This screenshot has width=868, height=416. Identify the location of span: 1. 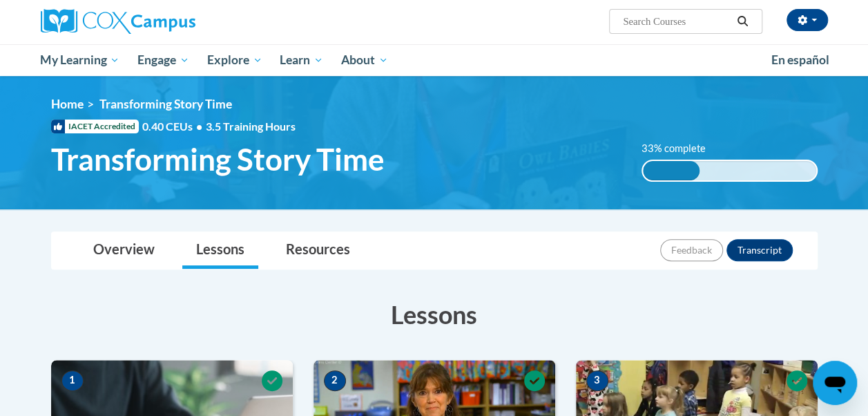
(73, 380).